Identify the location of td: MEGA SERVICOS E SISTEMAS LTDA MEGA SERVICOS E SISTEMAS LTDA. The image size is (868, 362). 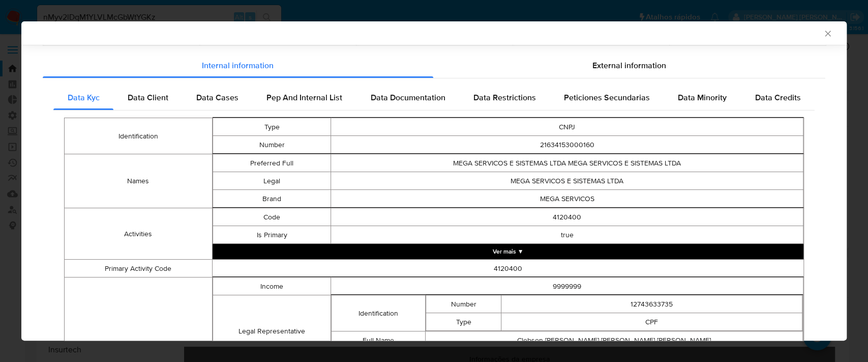
(567, 163).